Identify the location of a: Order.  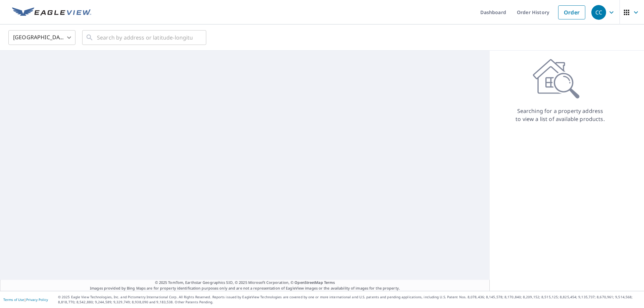
(572, 12).